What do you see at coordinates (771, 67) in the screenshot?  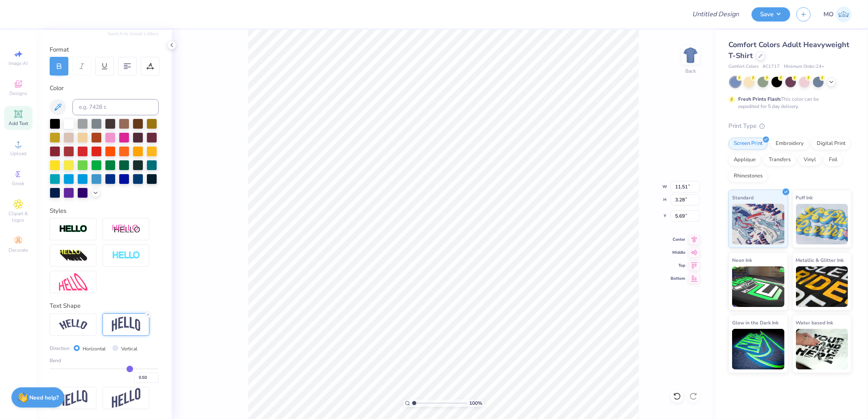 I see `span: # C1717` at bounding box center [771, 67].